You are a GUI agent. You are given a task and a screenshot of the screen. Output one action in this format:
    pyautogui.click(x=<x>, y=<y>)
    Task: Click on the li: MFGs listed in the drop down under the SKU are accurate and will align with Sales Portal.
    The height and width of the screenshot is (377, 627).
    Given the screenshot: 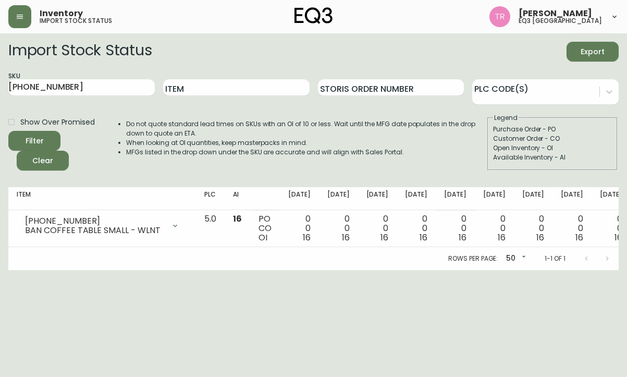 What is the action you would take?
    pyautogui.click(x=306, y=152)
    